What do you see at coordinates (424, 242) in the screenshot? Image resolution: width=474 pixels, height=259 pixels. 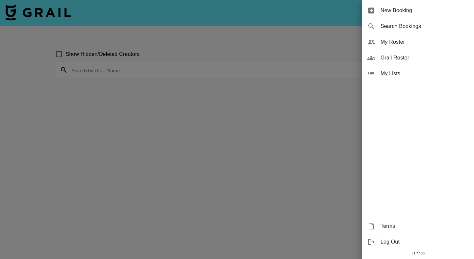 I see `span: Log Out` at bounding box center [424, 242].